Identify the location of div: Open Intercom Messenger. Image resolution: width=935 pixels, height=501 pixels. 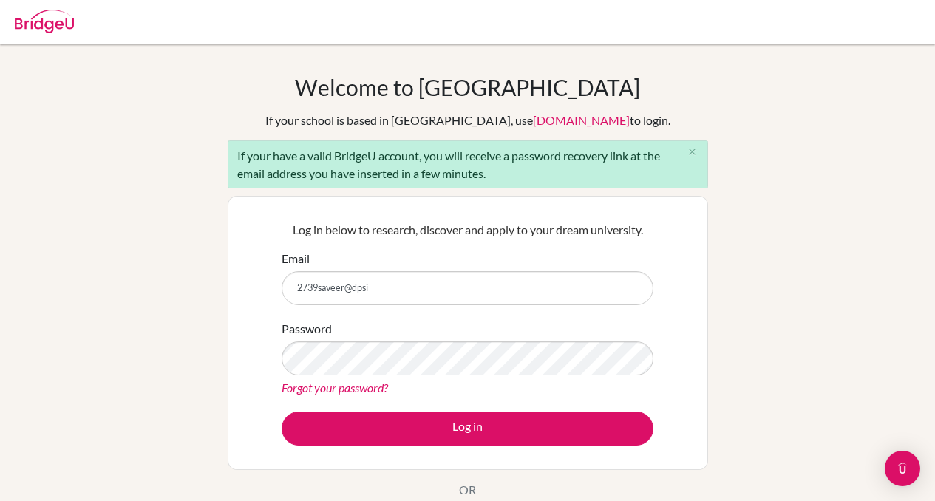
(903, 469).